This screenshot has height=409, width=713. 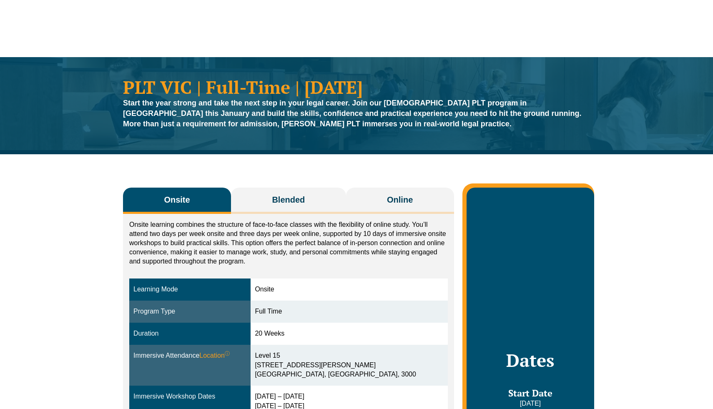 I want to click on span: Location, so click(x=214, y=356).